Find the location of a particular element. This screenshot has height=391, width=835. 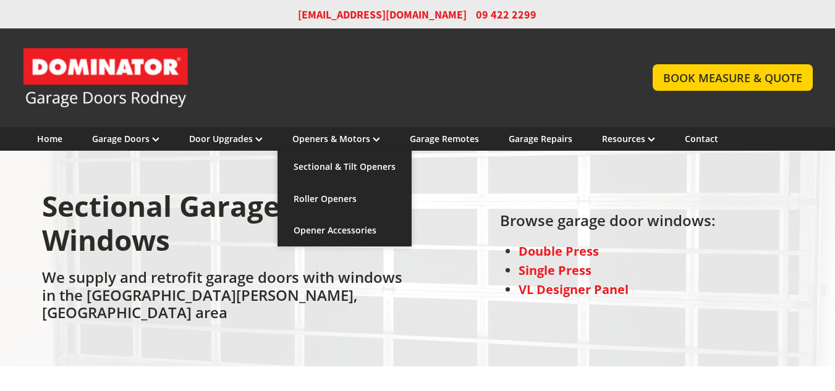

strong: Single Press is located at coordinates (555, 270).